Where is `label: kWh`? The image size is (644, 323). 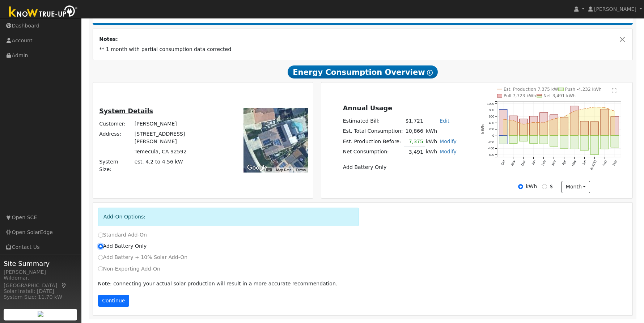 label: kWh is located at coordinates (531, 186).